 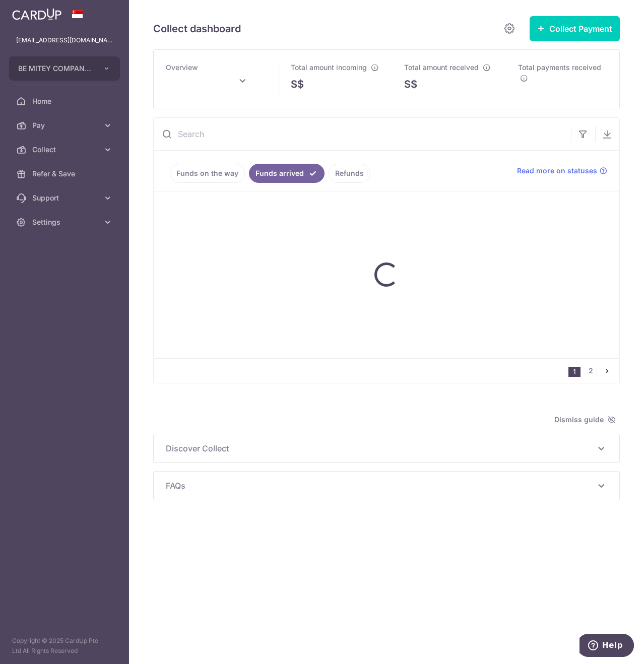 What do you see at coordinates (593, 371) in the screenshot?
I see `nav: pager` at bounding box center [593, 371].